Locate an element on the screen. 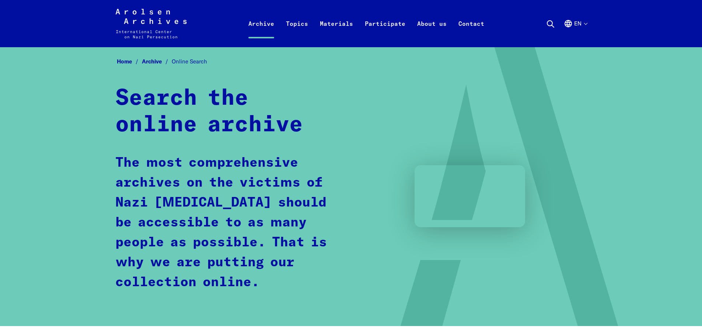  nav: Primary is located at coordinates (367, 24).